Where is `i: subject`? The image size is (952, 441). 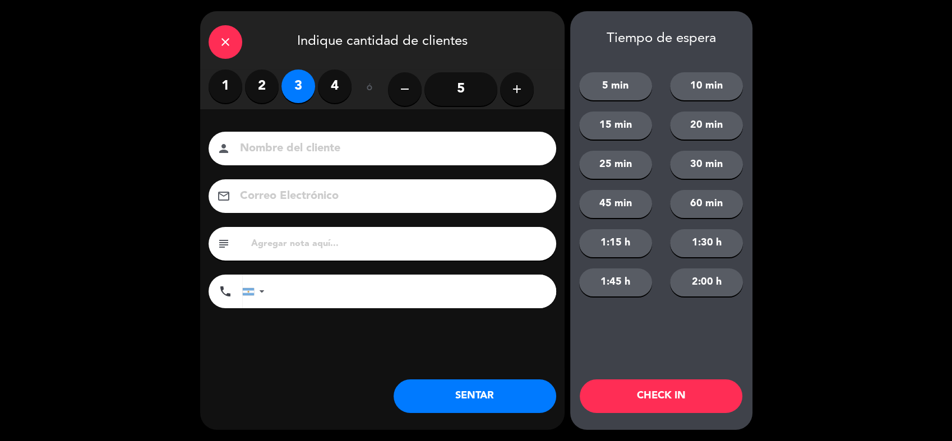
i: subject is located at coordinates (224, 244).